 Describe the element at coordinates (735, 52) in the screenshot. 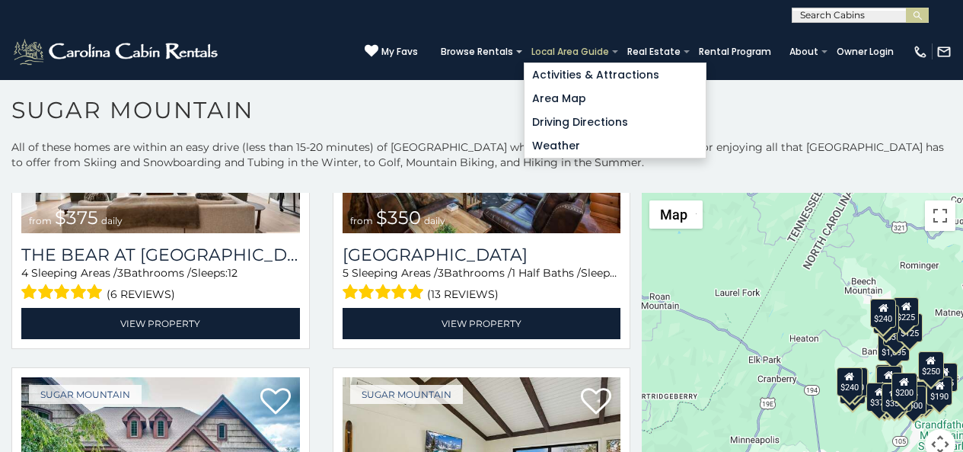

I see `a: Rental Program` at that location.